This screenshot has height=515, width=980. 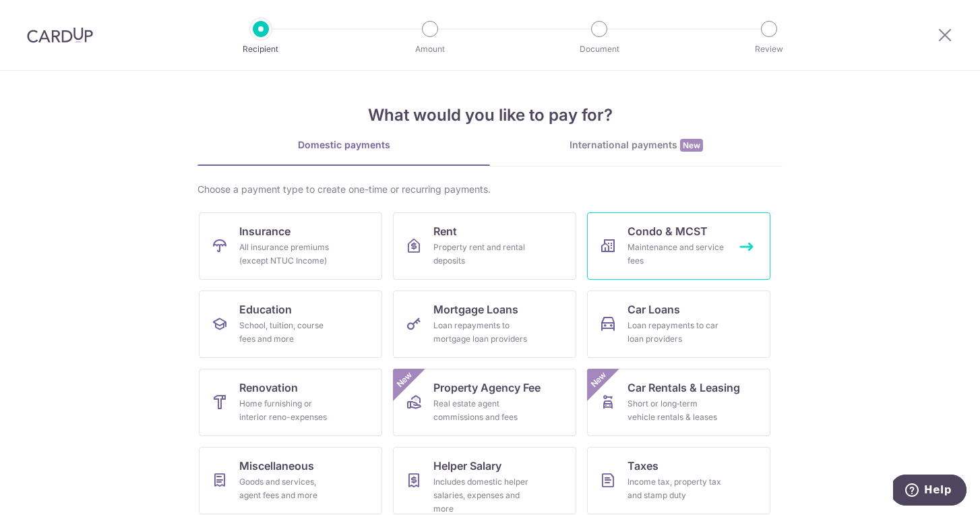 What do you see at coordinates (482, 254) in the screenshot?
I see `div: Property rent and rental deposits` at bounding box center [482, 254].